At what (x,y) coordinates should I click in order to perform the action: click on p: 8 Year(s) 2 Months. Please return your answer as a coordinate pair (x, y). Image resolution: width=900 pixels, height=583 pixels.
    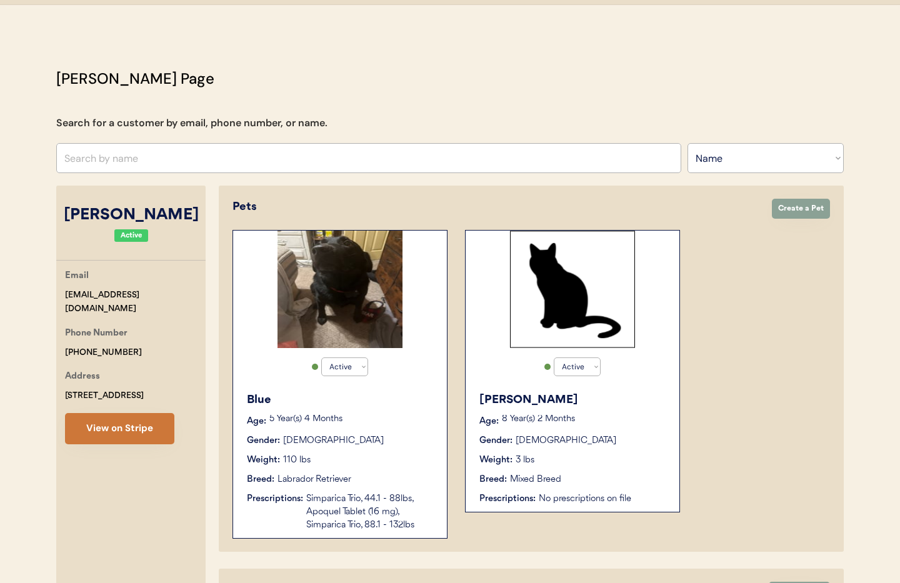
    Looking at the image, I should click on (584, 419).